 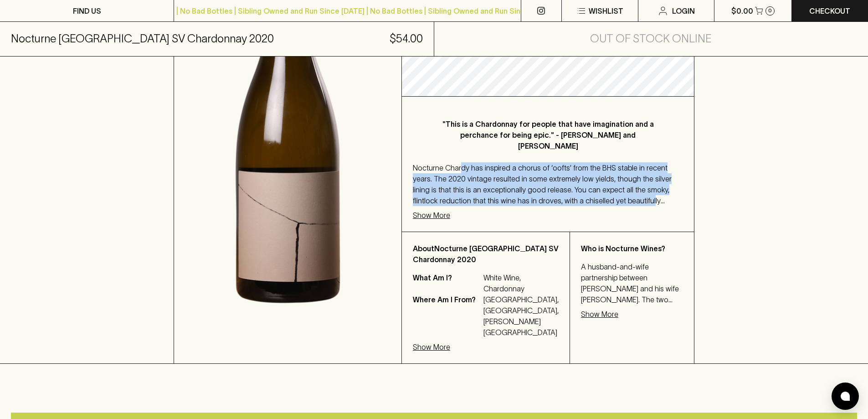 What do you see at coordinates (447, 283) in the screenshot?
I see `p: What Am I?` at bounding box center [447, 283].